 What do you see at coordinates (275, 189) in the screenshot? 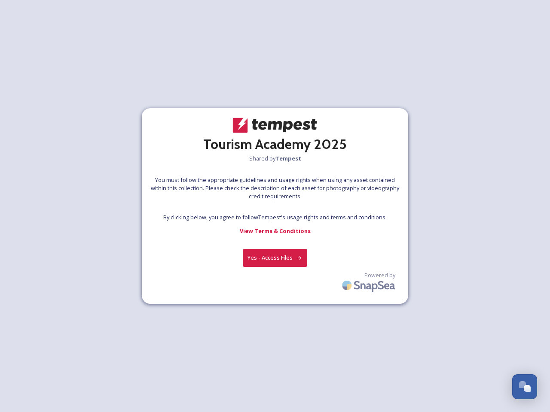
I see `span: You must follow the appropriate guidelines and usage rights when using any asset contained within...` at bounding box center [275, 189].